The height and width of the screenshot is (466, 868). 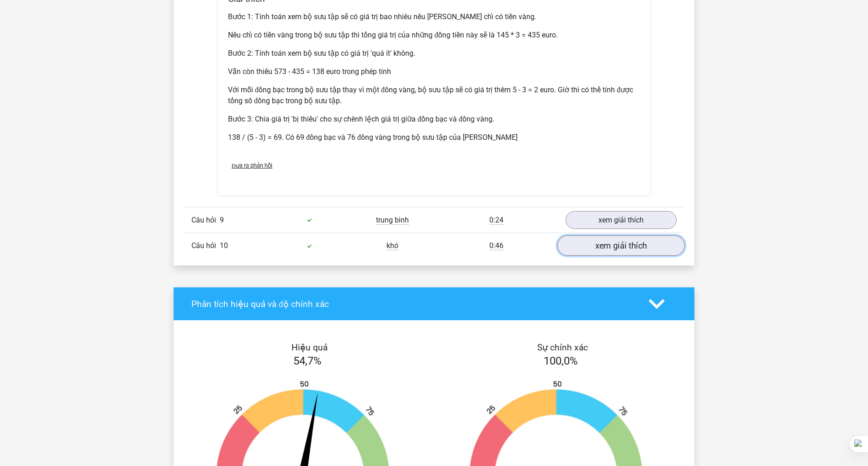 I want to click on font: trung bình, so click(x=393, y=220).